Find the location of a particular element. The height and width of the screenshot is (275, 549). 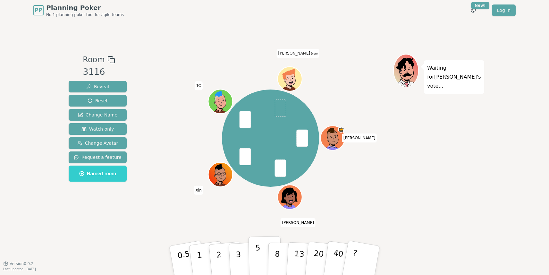

span: Reset is located at coordinates (97, 101).